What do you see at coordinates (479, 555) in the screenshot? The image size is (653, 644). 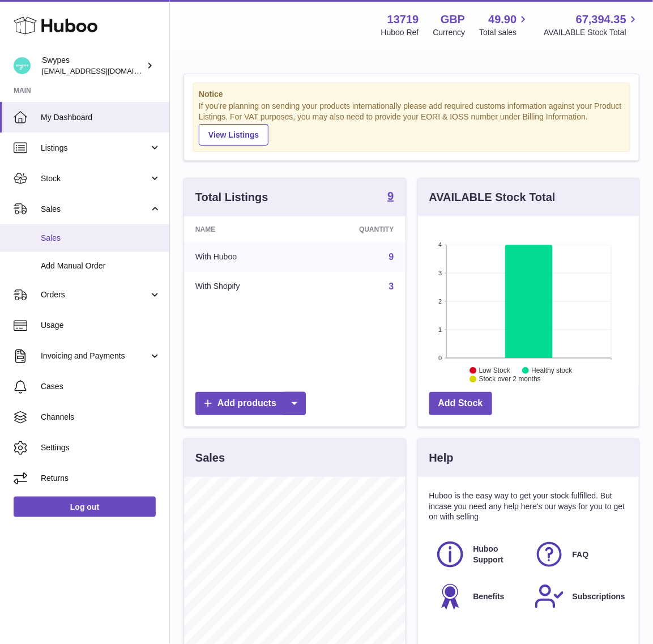 I see `a: Huboo Support` at bounding box center [479, 555].